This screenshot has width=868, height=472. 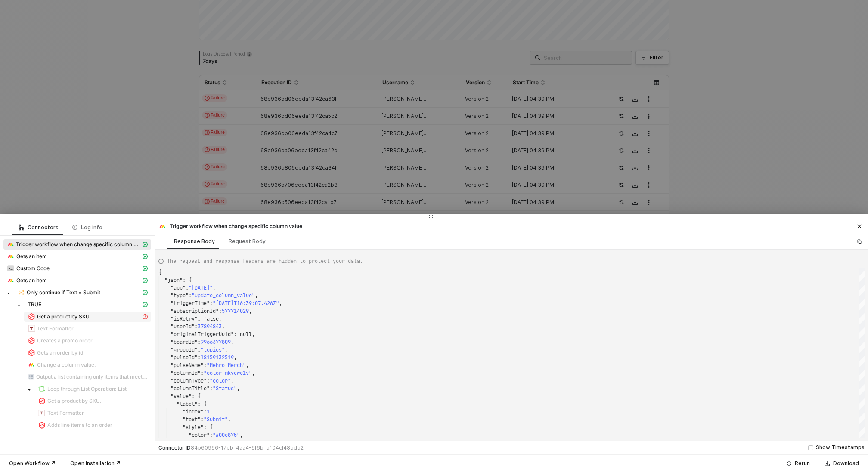 I want to click on span: 577714029, so click(x=235, y=311).